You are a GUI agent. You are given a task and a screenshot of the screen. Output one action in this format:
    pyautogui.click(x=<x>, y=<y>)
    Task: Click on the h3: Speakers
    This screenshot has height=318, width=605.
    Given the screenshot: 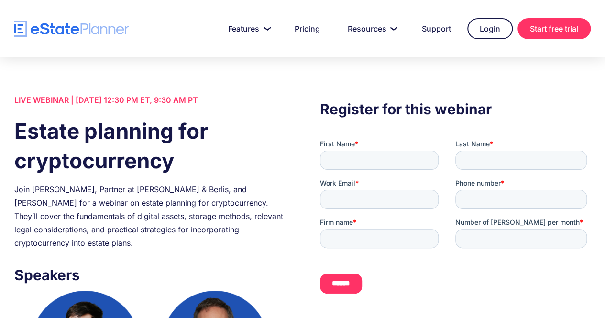 What is the action you would take?
    pyautogui.click(x=150, y=275)
    